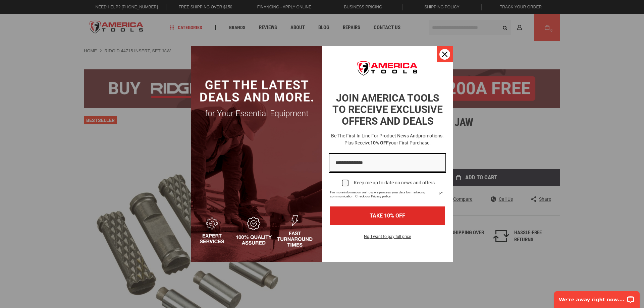 The height and width of the screenshot is (308, 644). I want to click on svg: close icon, so click(445, 54).